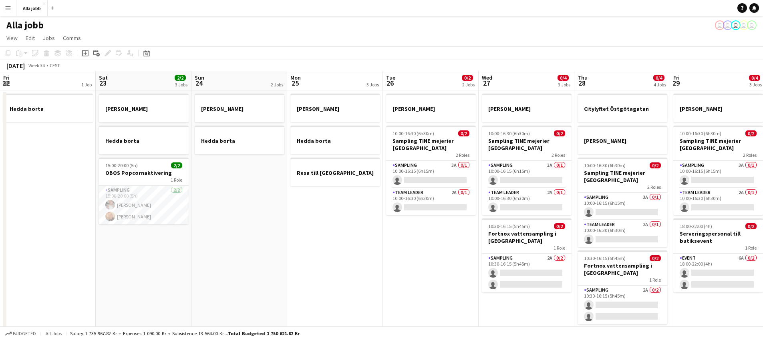 The width and height of the screenshot is (763, 340). I want to click on a: Comms, so click(72, 38).